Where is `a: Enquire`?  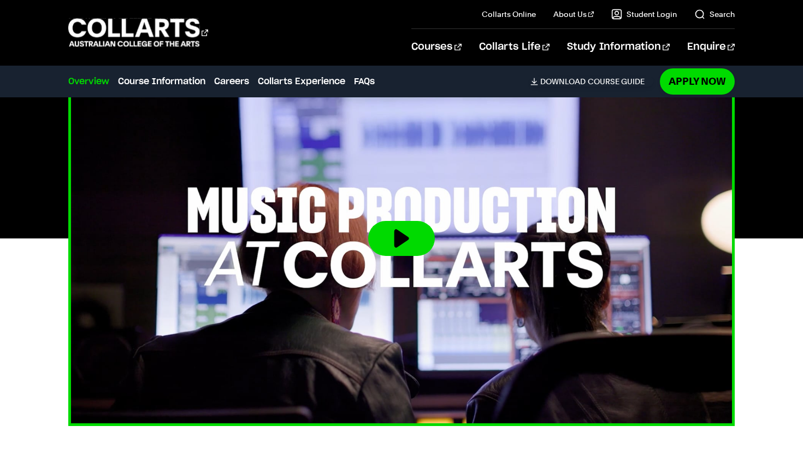
a: Enquire is located at coordinates (711, 47).